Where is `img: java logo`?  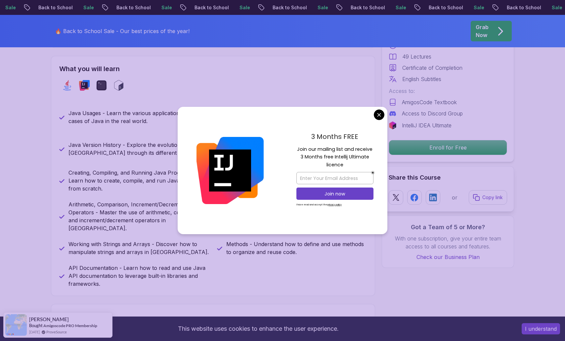 img: java logo is located at coordinates (67, 85).